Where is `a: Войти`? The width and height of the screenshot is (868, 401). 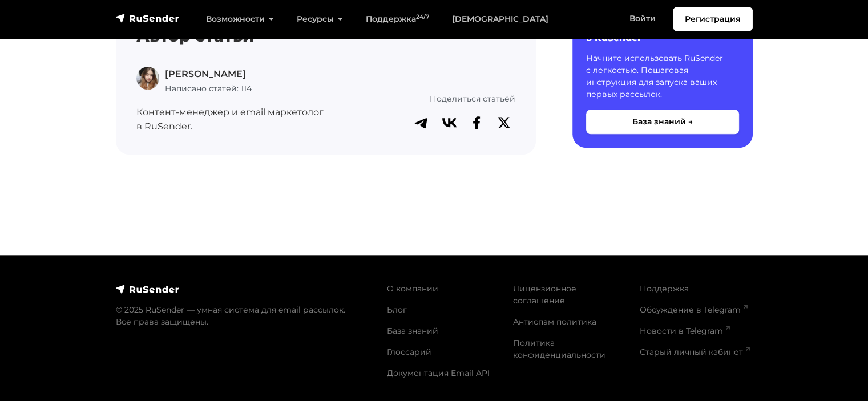
a: Войти is located at coordinates (642, 18).